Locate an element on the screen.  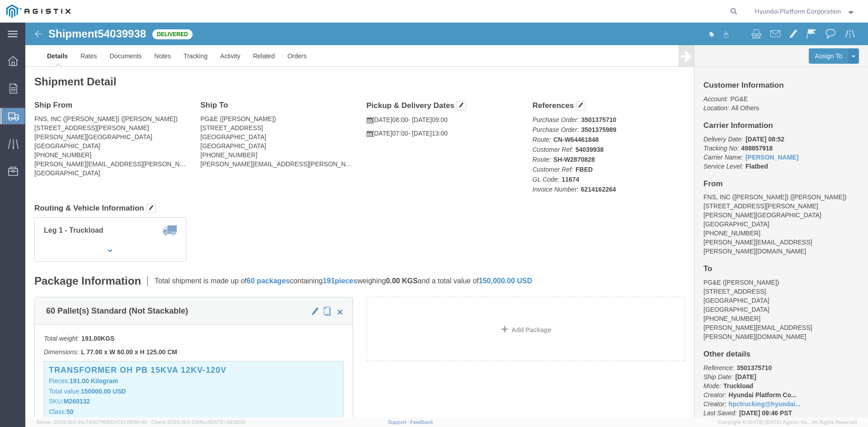
a: Feedback is located at coordinates (421, 422).